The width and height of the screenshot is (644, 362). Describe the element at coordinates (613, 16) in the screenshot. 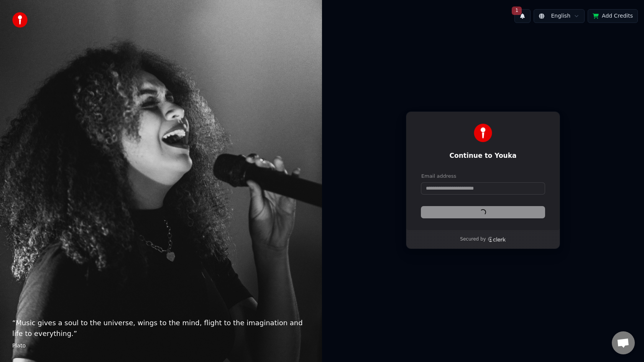

I see `button: Add Credits` at that location.